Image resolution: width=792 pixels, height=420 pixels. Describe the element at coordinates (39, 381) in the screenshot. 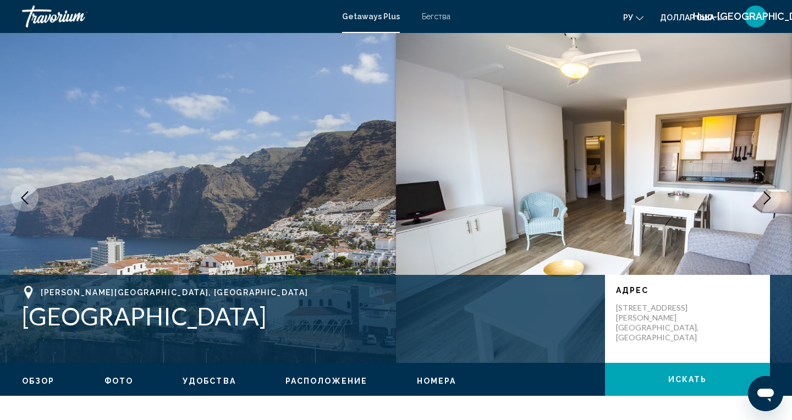

I see `span: Обзор` at that location.